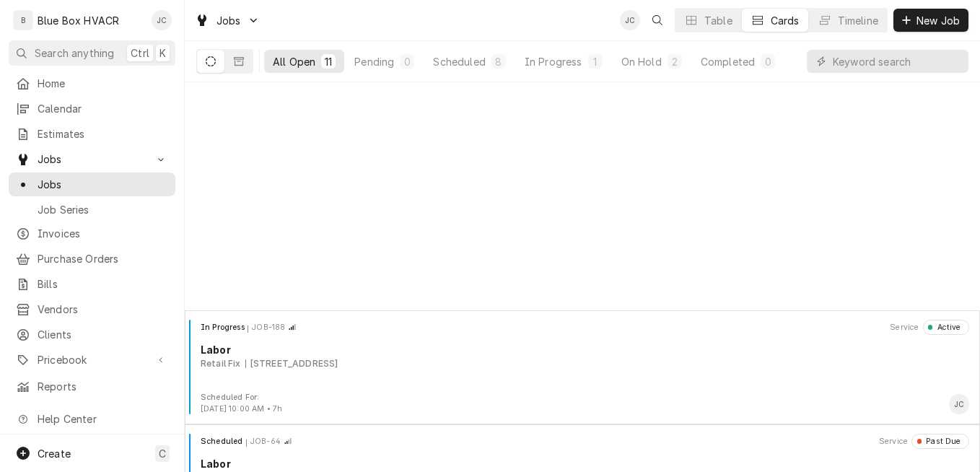 This screenshot has width=980, height=472. What do you see at coordinates (103, 386) in the screenshot?
I see `span: Reports` at bounding box center [103, 386].